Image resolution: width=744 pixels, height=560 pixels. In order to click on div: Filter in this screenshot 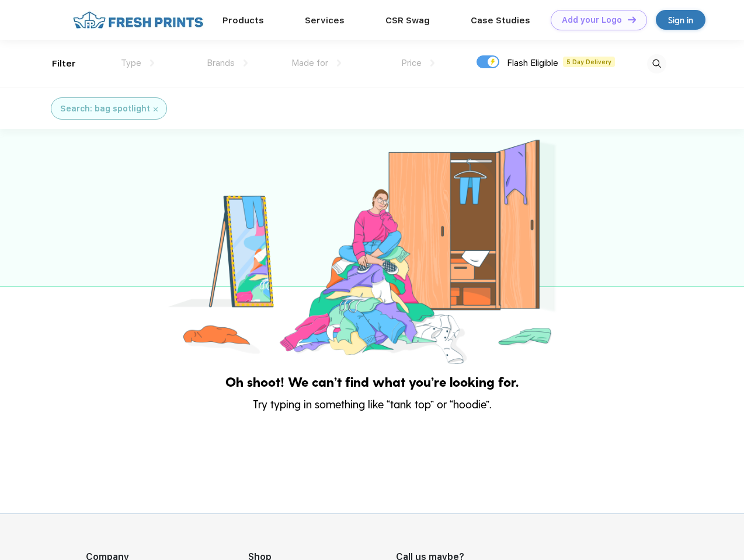, I will do `click(64, 64)`.